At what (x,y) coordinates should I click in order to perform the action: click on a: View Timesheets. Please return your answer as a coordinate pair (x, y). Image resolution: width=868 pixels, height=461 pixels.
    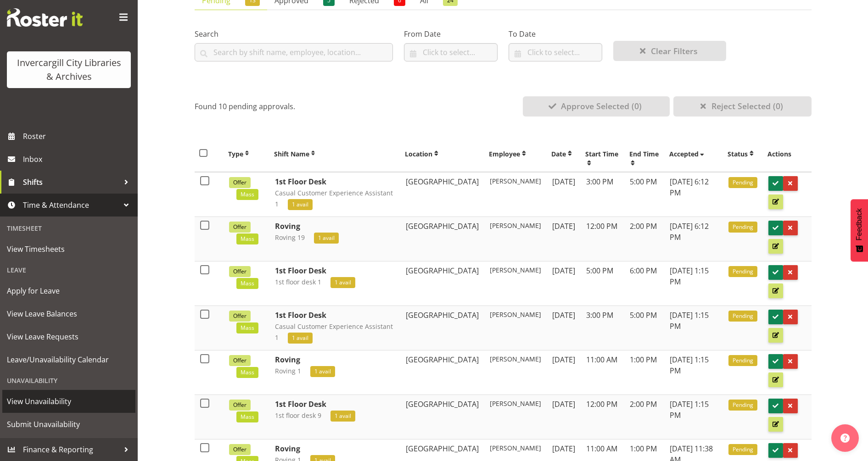
    Looking at the image, I should click on (69, 249).